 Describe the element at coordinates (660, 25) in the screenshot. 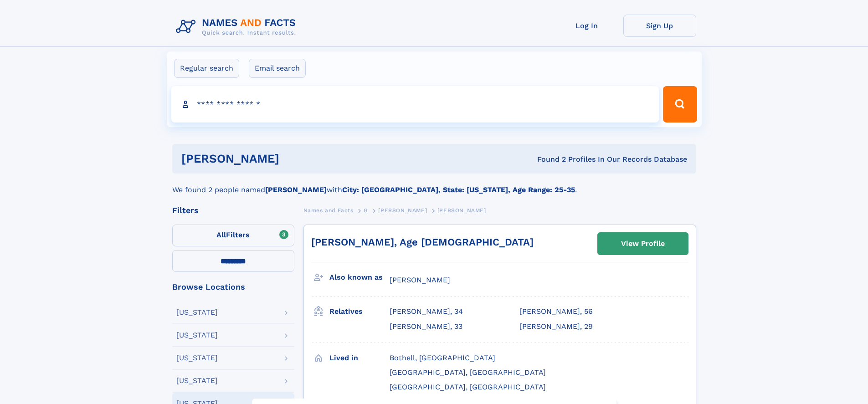

I see `a: Sign Up` at that location.